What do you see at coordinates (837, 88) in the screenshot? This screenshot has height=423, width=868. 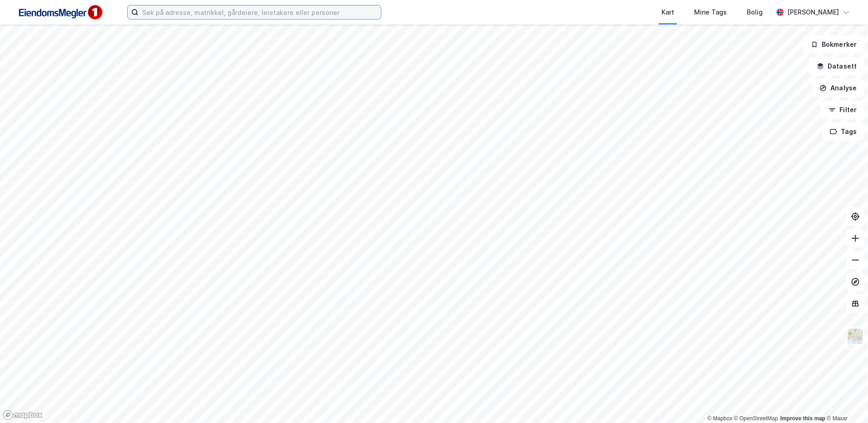 I see `button: Analyse` at bounding box center [837, 88].